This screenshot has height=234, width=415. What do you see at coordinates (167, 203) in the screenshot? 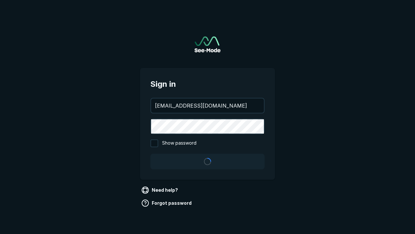
I see `a: Forgot password` at bounding box center [167, 203].